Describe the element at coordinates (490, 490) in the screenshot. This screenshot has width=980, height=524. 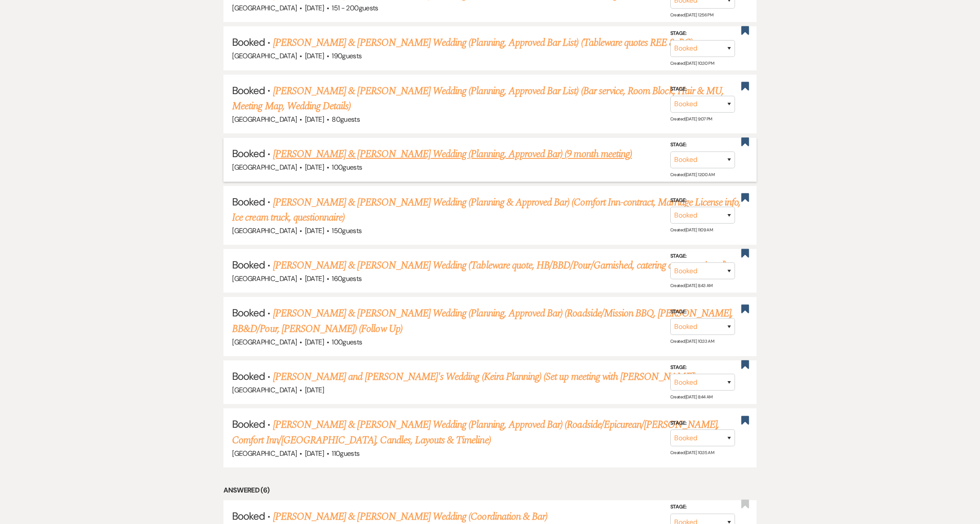
I see `li: Answered (6)` at that location.